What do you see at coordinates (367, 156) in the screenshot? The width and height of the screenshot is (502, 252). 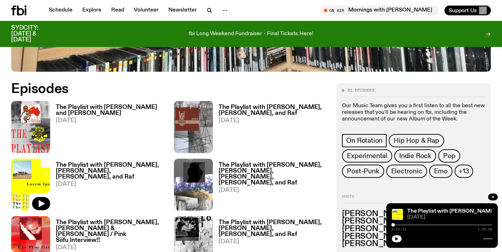 I see `span: Experimental` at bounding box center [367, 156].